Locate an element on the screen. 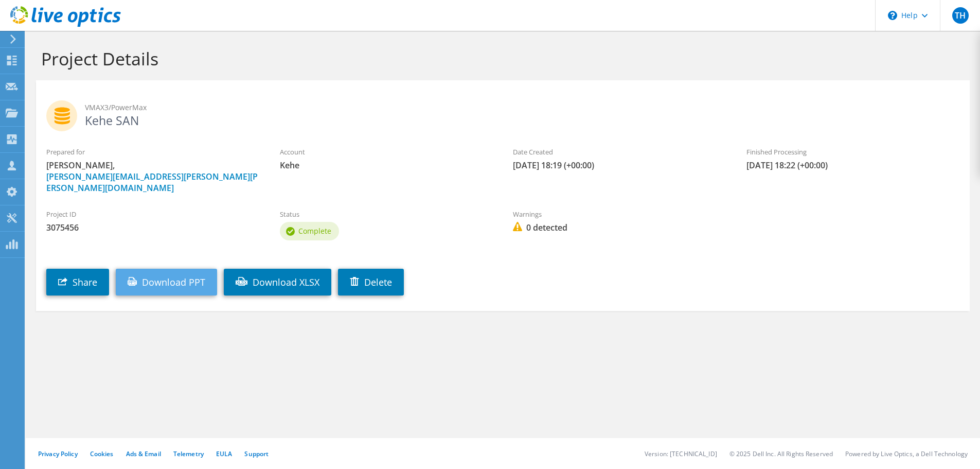 This screenshot has height=469, width=980. svg: \n is located at coordinates (893, 15).